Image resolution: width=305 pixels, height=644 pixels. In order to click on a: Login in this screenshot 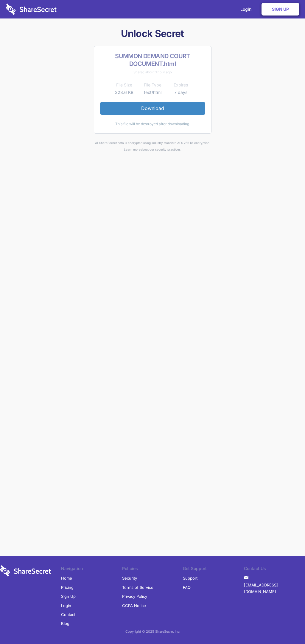, I will do `click(66, 605)`.